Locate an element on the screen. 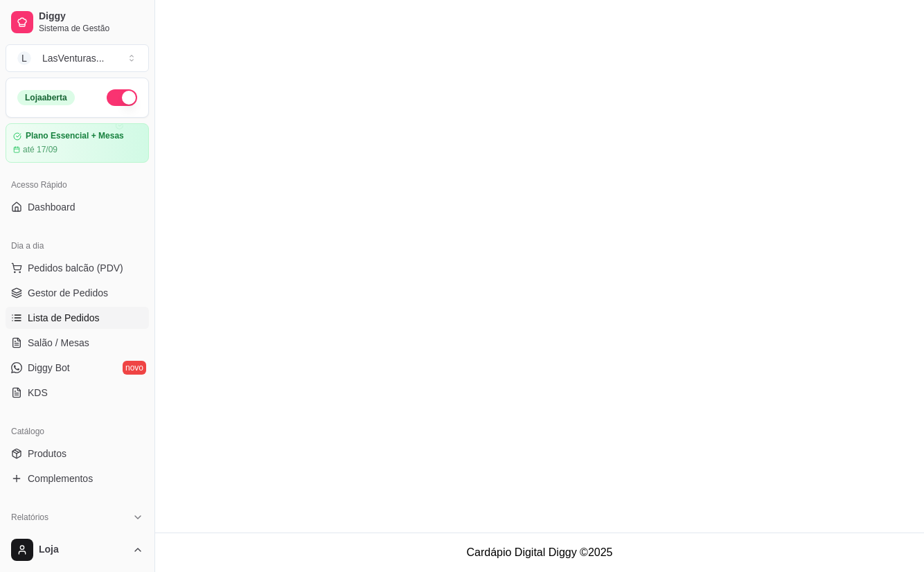 The height and width of the screenshot is (572, 924). article: até 17/09 is located at coordinates (40, 150).